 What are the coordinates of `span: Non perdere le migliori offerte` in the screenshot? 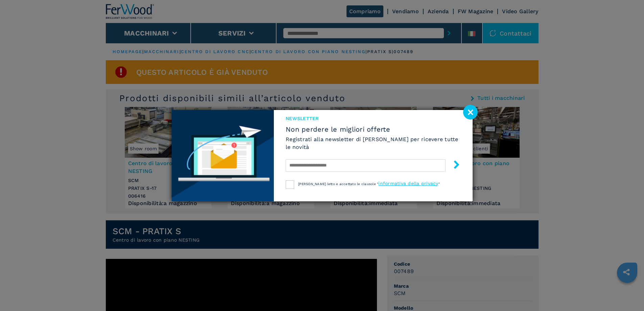 It's located at (373, 129).